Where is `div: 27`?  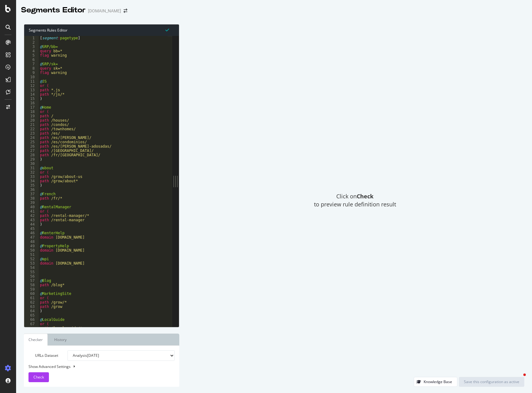
div: 27 is located at coordinates (31, 151).